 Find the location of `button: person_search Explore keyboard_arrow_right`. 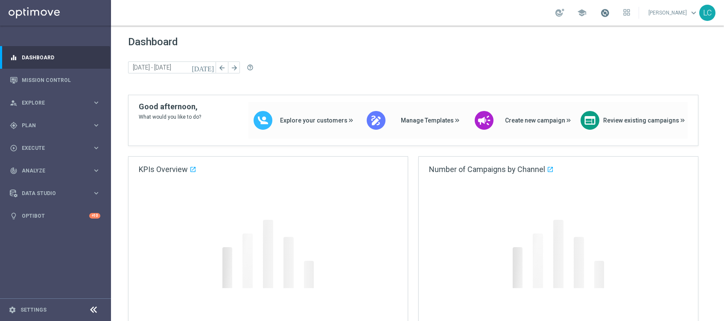

button: person_search Explore keyboard_arrow_right is located at coordinates (55, 103).